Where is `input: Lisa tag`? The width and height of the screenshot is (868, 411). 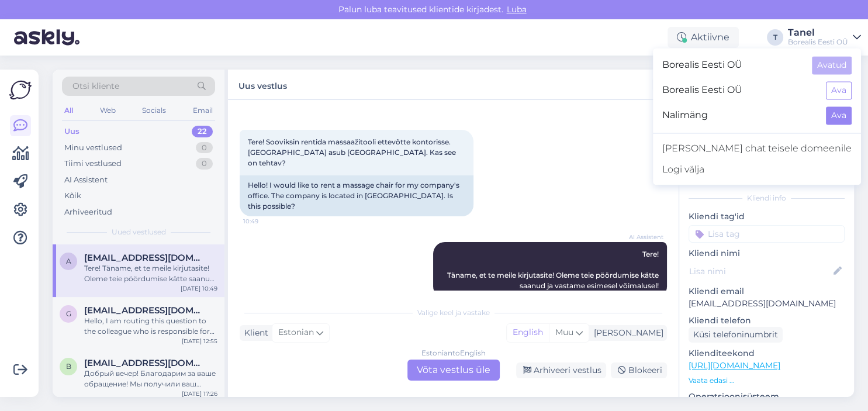
input: Lisa tag is located at coordinates (767, 234).